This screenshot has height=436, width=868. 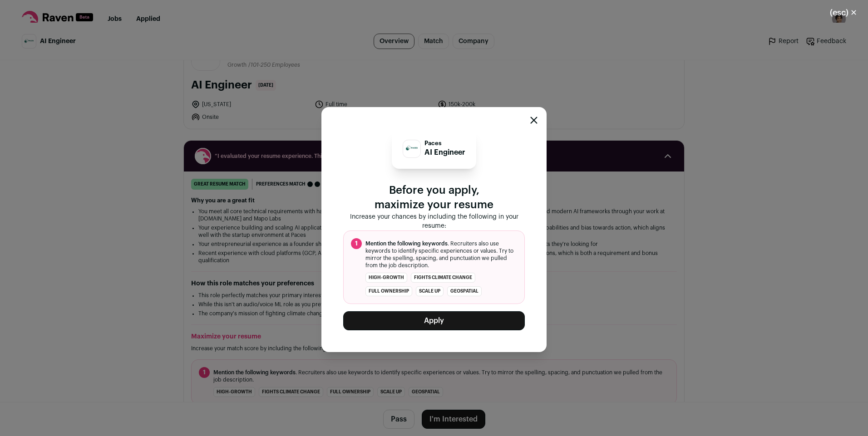 What do you see at coordinates (464, 291) in the screenshot?
I see `li: geospatial` at bounding box center [464, 291].